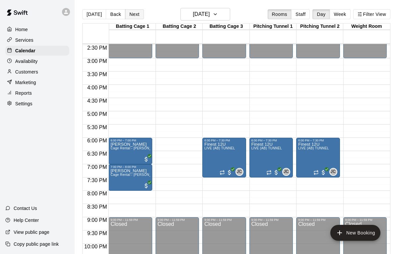  Describe the element at coordinates (97, 180) in the screenshot. I see `span: 7:30 PM` at that location.